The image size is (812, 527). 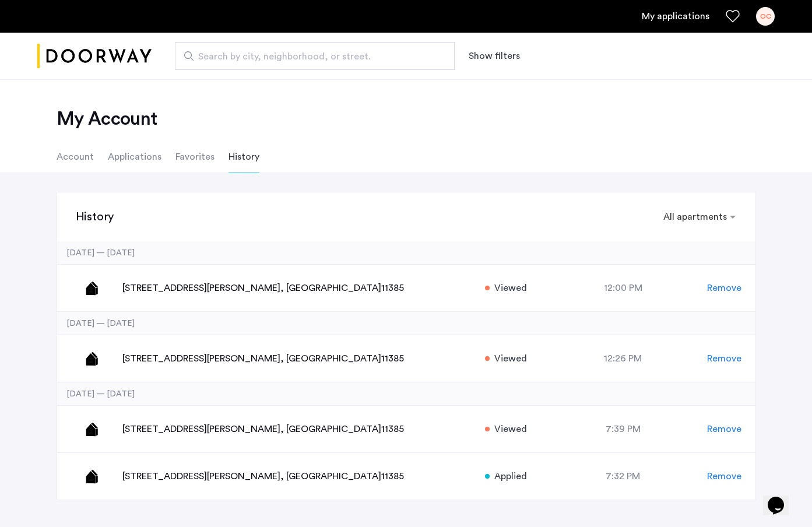 I want to click on li: History, so click(x=243, y=157).